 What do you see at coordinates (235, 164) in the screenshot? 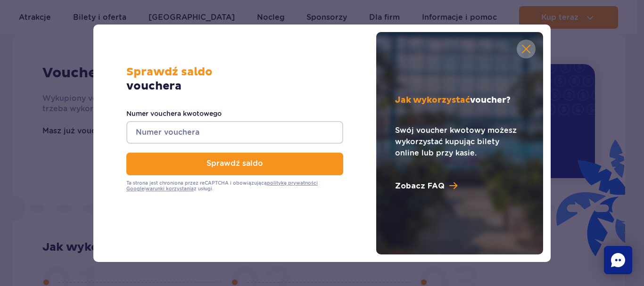
I see `button: Sprawdź saldo` at bounding box center [235, 164].